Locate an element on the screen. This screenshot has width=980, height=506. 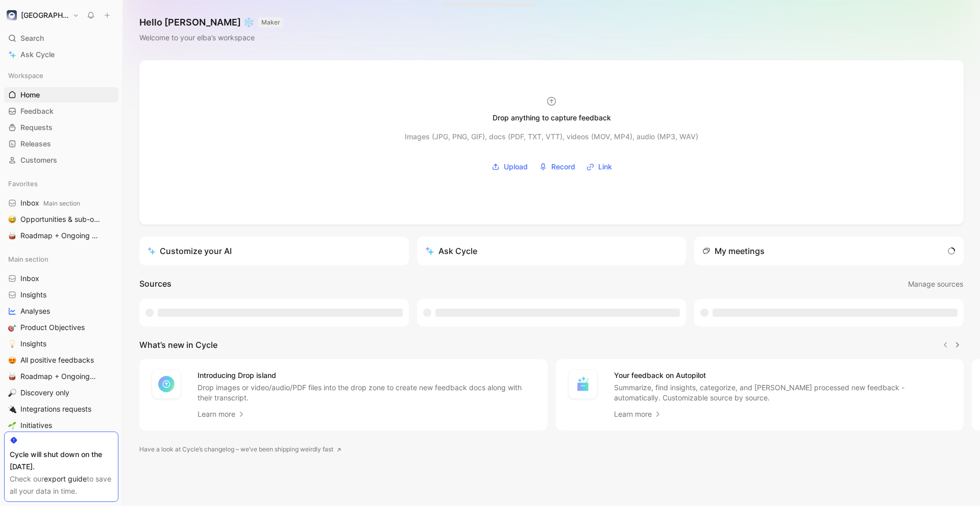
button: Manage sources is located at coordinates (935, 284).